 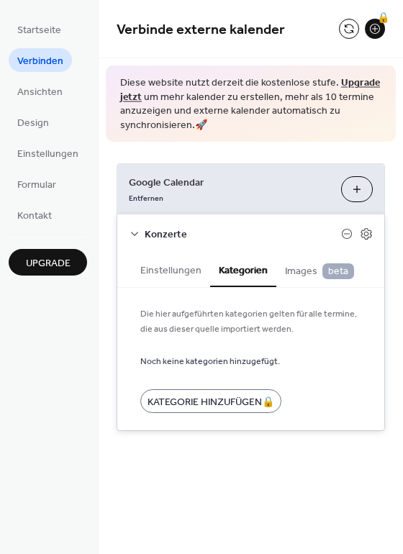 I want to click on a: Ansichten, so click(x=40, y=91).